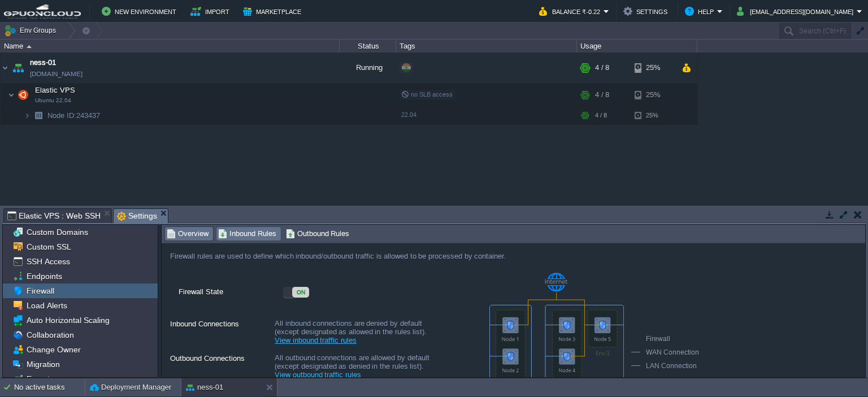 This screenshot has height=397, width=868. What do you see at coordinates (431, 256) in the screenshot?
I see `div: Firewall rules are used to define which inbound/outbound traffic is allowed to be processed by co...` at bounding box center [431, 256].